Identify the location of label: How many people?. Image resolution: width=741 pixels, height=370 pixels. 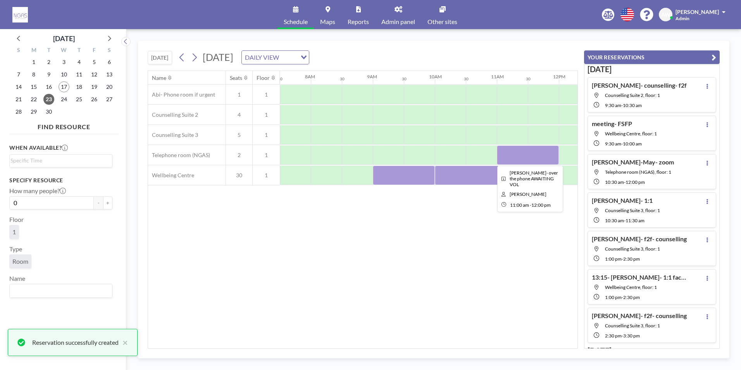
(38, 191).